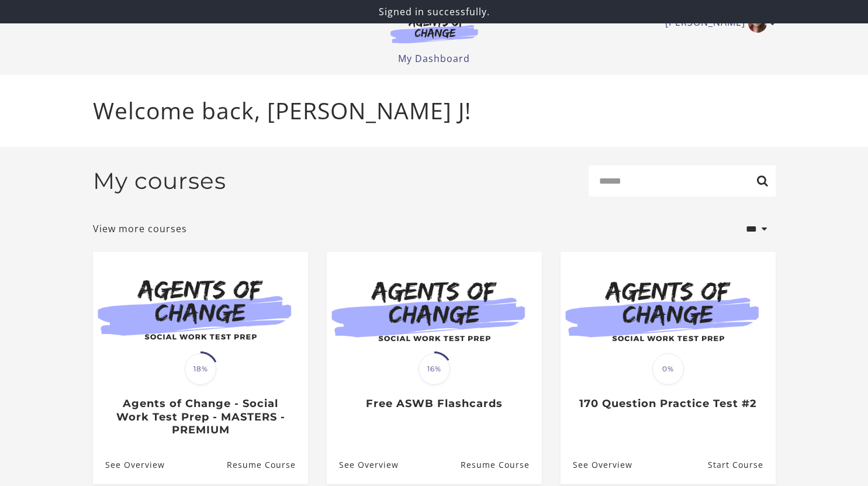  I want to click on span: 16%, so click(434, 369).